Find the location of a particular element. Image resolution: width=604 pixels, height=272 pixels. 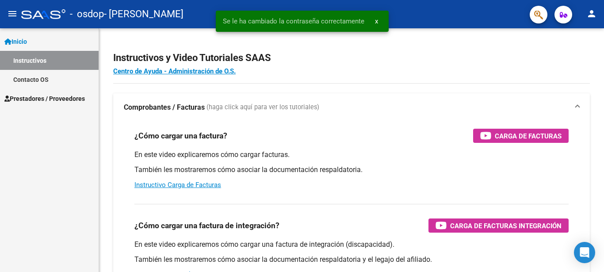

span: Prestadores / Proveedores is located at coordinates (45, 99).